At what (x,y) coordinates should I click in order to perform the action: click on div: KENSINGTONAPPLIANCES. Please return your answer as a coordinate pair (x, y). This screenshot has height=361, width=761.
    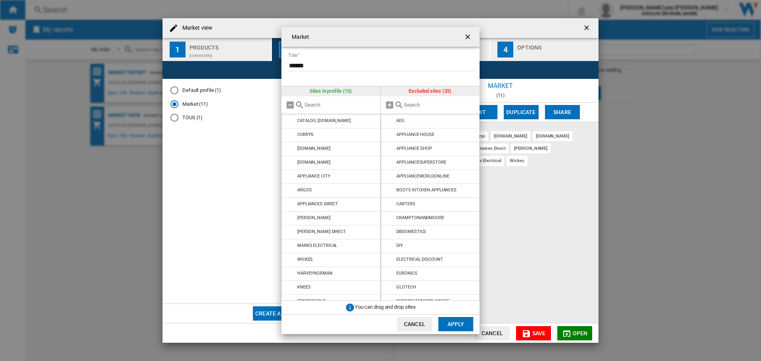
    Looking at the image, I should click on (422, 301).